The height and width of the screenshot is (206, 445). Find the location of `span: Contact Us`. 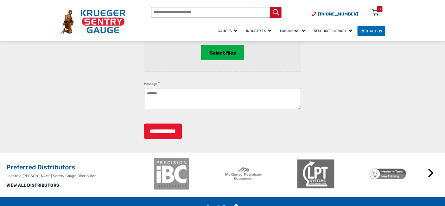

span: Contact Us is located at coordinates (371, 31).